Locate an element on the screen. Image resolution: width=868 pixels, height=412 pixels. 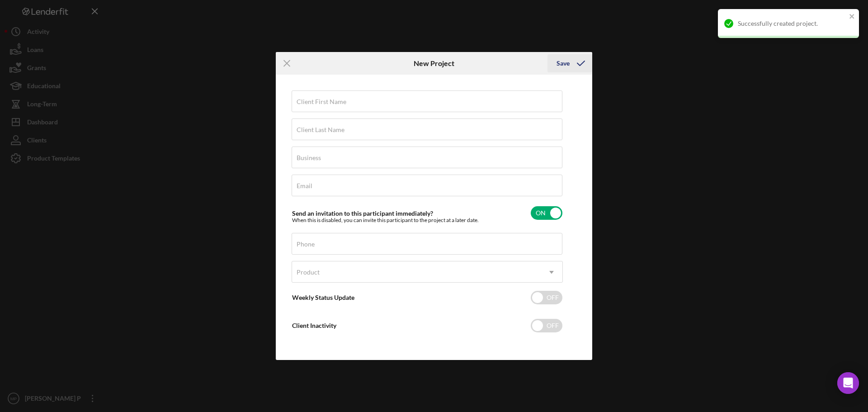
label: Weekly Status Update is located at coordinates (323, 297).